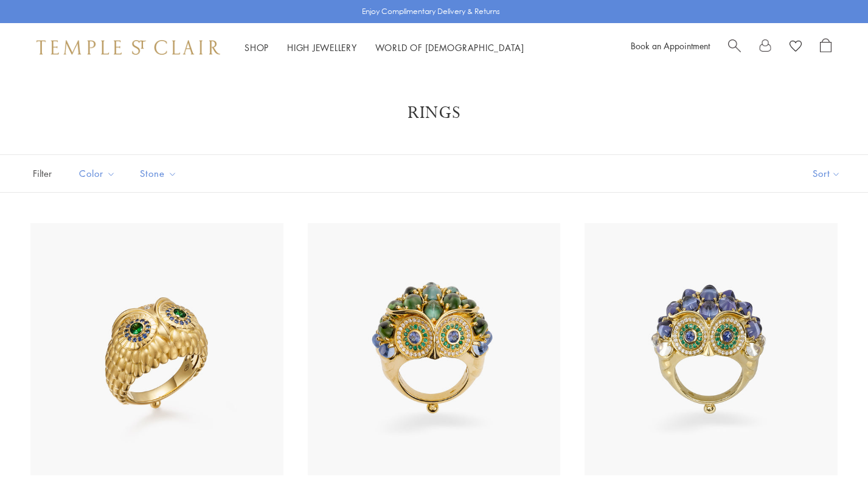  Describe the element at coordinates (826, 174) in the screenshot. I see `button: Show sort by` at that location.